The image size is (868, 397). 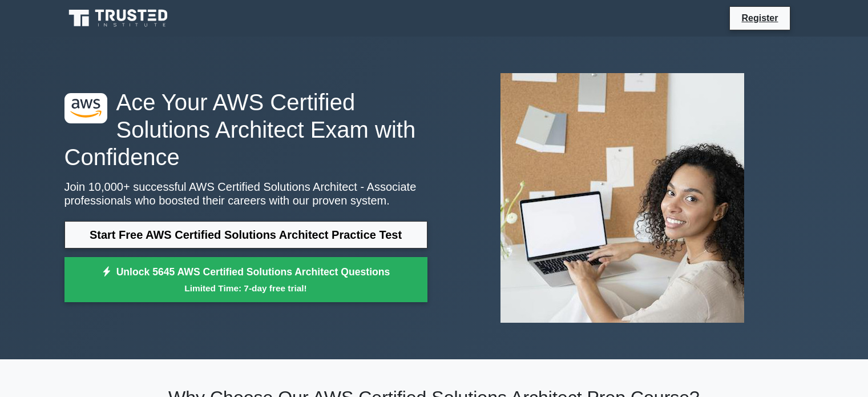 I want to click on a: Register, so click(x=760, y=18).